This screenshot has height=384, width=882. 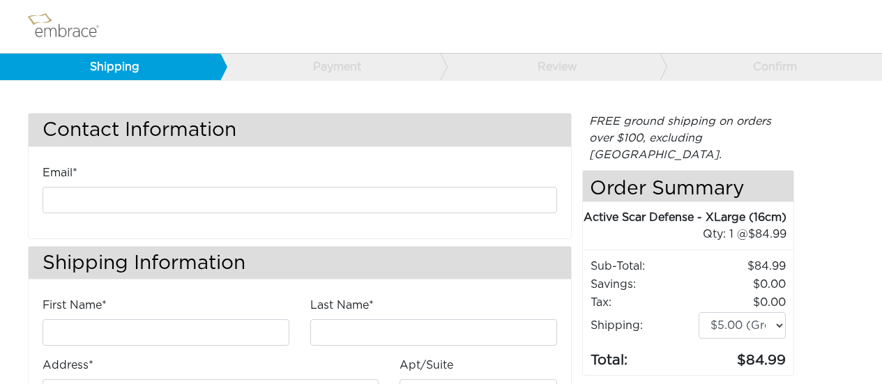 What do you see at coordinates (644, 303) in the screenshot?
I see `td: Tax:` at bounding box center [644, 303].